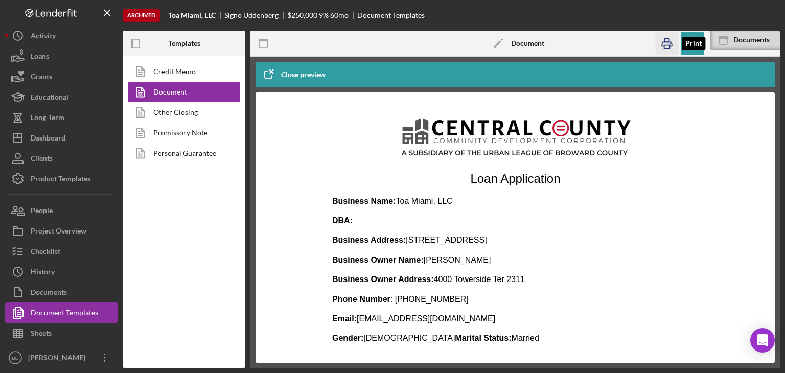 This screenshot has width=785, height=373. What do you see at coordinates (61, 56) in the screenshot?
I see `a: Loans` at bounding box center [61, 56].